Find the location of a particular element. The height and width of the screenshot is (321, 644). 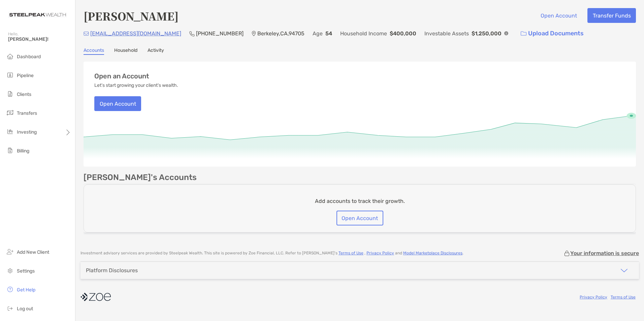

p: Your information is secure is located at coordinates (605, 253).